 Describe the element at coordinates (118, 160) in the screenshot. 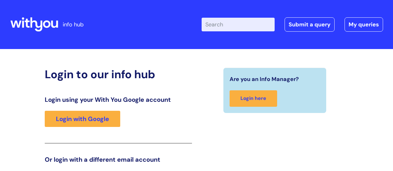

I see `h3: Or login with a different email account` at that location.